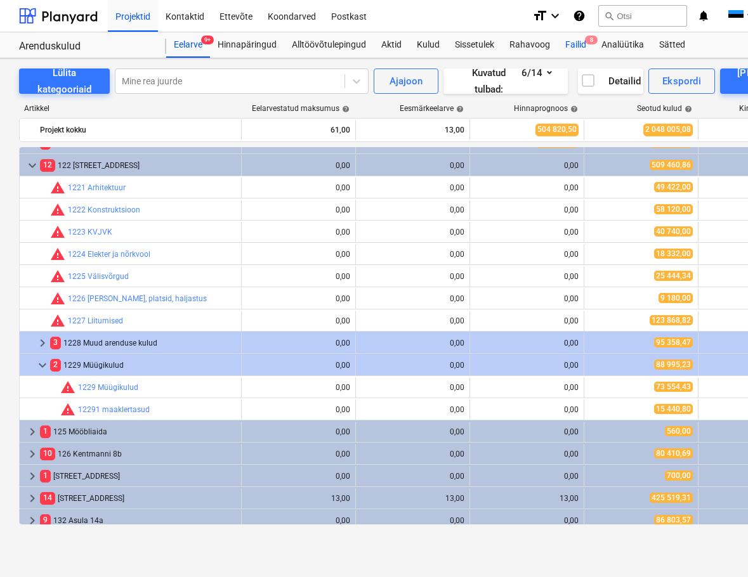 This screenshot has height=577, width=748. Describe the element at coordinates (622, 45) in the screenshot. I see `a: Analüütika` at that location.